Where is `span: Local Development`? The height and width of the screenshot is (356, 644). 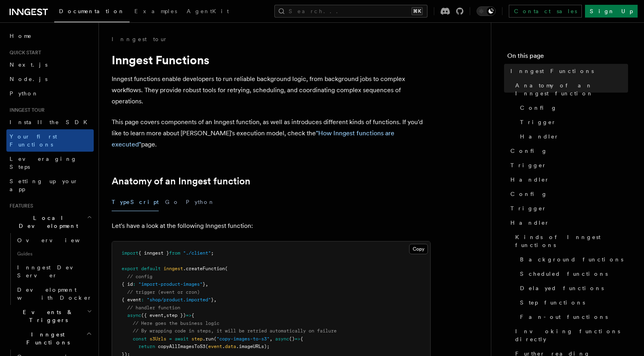 span: Local Development is located at coordinates (47, 222).